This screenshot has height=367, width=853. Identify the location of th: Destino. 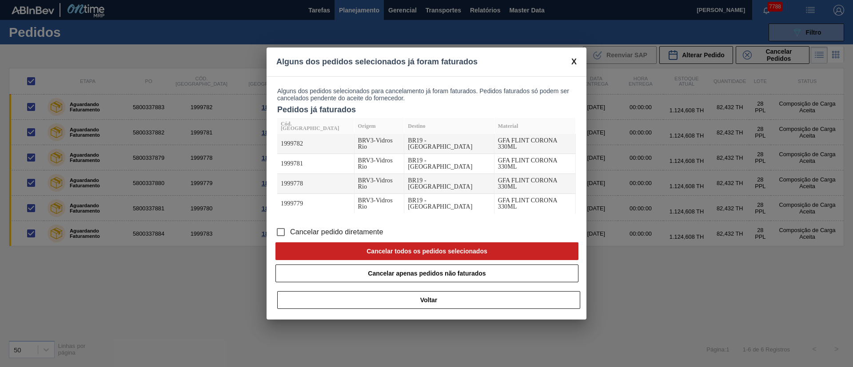
(449, 126).